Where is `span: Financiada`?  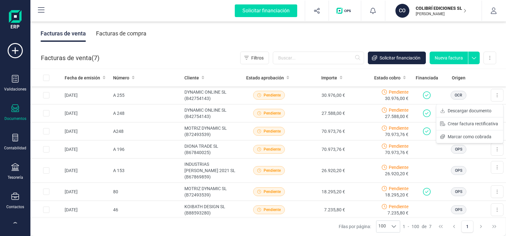 span: Financiada is located at coordinates (427, 78).